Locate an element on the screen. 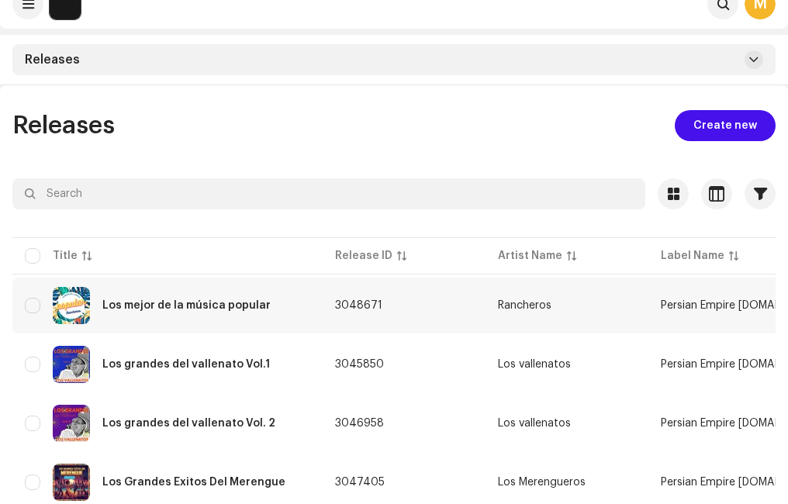  input: Search is located at coordinates (329, 194).